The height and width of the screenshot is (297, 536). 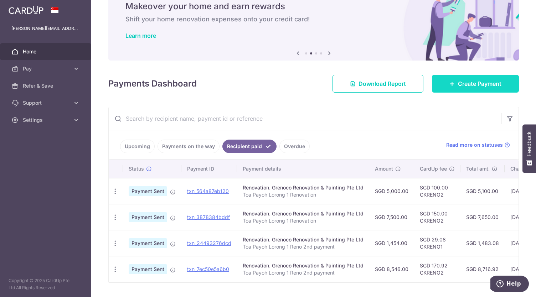 I want to click on span: Amount, so click(x=384, y=169).